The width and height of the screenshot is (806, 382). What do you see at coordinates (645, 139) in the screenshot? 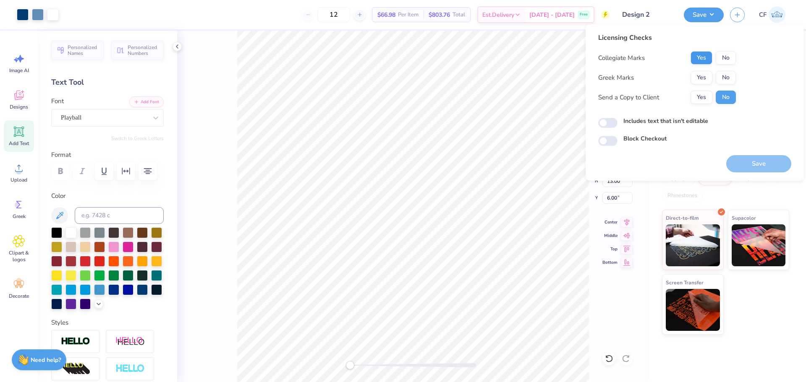
I see `label: Block Checkout` at bounding box center [645, 139].